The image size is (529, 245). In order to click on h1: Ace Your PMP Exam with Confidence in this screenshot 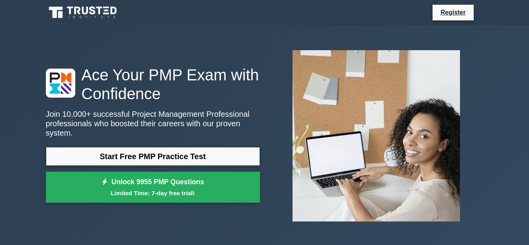, I will do `click(153, 84)`.